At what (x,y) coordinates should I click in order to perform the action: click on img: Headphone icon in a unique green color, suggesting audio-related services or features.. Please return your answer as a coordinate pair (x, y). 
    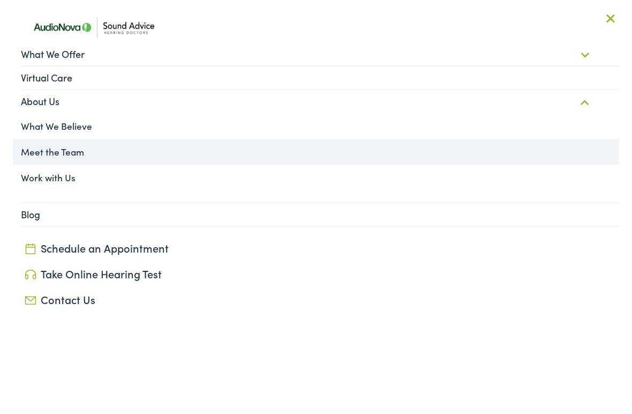
    Looking at the image, I should click on (31, 274).